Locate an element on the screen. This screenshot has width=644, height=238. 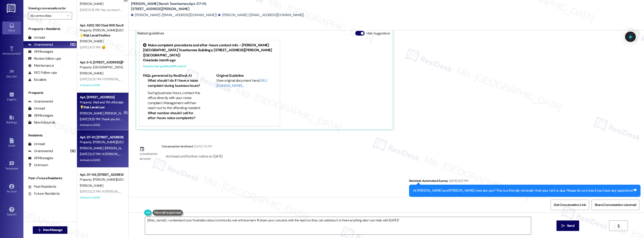
span: New Message is located at coordinates (53, 230).